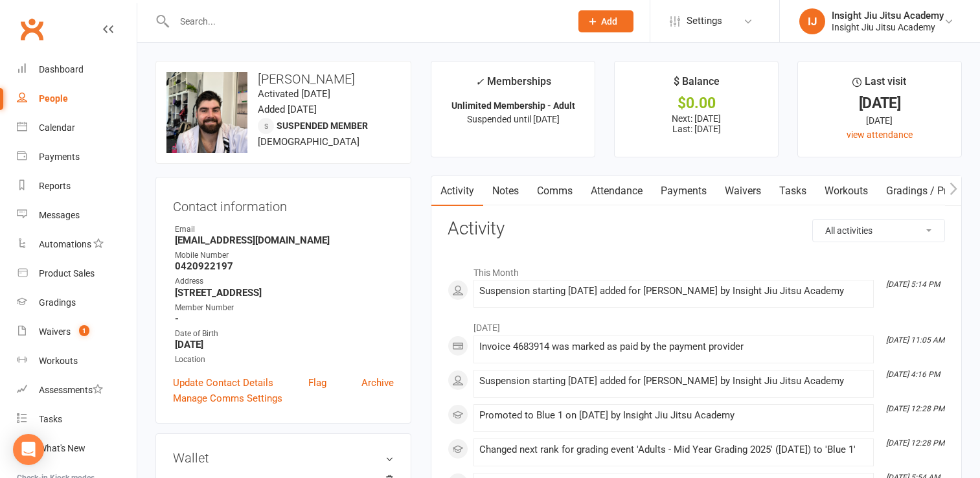 The height and width of the screenshot is (478, 980). I want to click on div: People, so click(53, 98).